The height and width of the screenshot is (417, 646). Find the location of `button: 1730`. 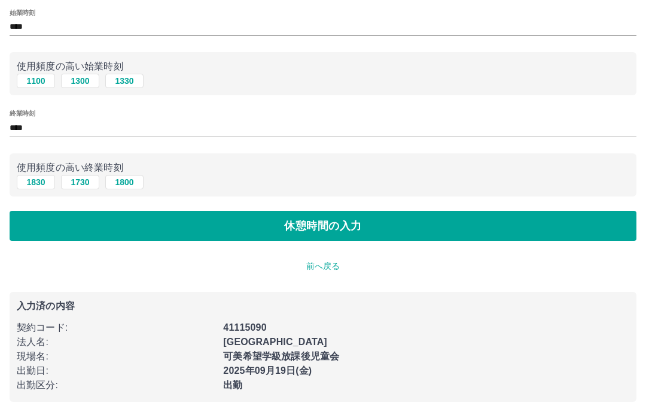

button: 1730 is located at coordinates (80, 183).